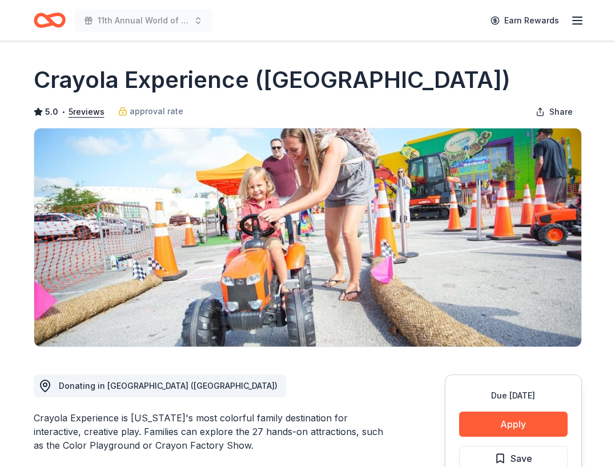  I want to click on span: approval rate, so click(156, 111).